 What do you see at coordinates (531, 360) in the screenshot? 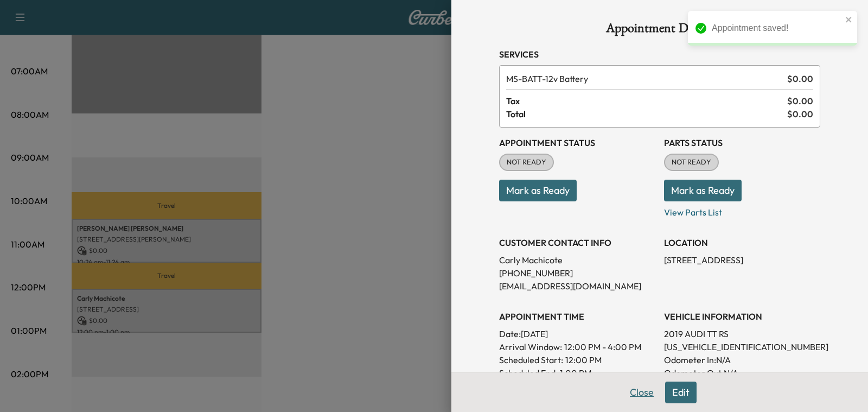
I see `p: Scheduled Start:` at bounding box center [531, 360].